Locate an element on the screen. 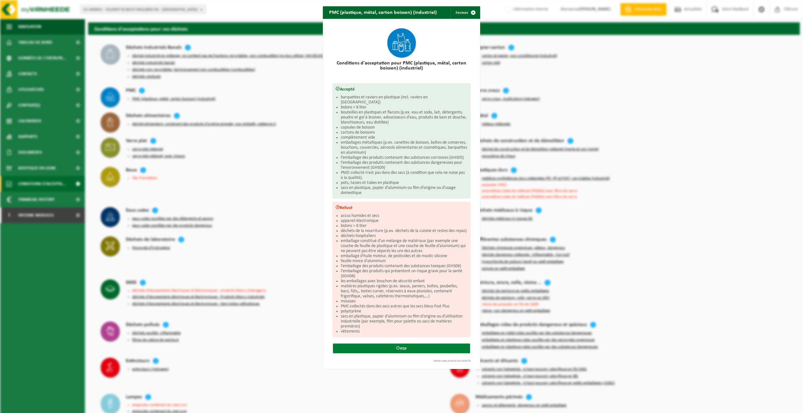 This screenshot has width=803, height=413. li: emballages métalliques (p.ex. canettes de boisson, boîtes de conserves, bouchons, couvercles, aér... is located at coordinates (404, 148).